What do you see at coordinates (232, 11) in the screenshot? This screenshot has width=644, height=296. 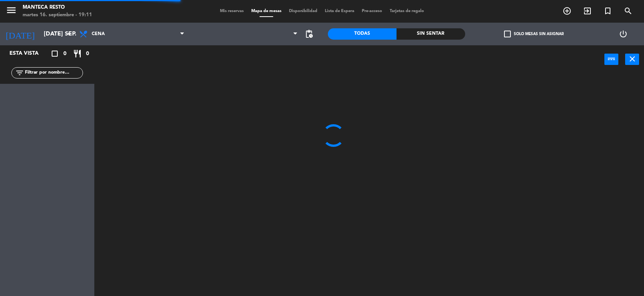 I see `span: Mis reservas` at bounding box center [232, 11].